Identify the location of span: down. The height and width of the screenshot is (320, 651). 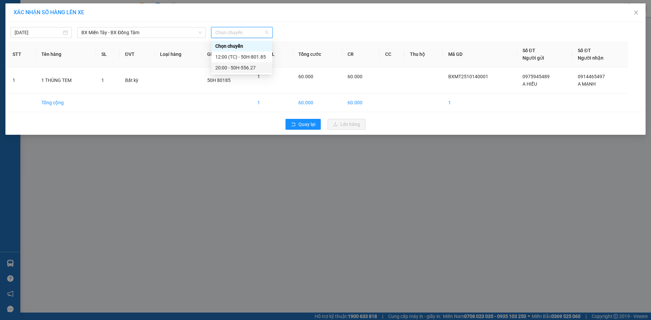
(200, 33).